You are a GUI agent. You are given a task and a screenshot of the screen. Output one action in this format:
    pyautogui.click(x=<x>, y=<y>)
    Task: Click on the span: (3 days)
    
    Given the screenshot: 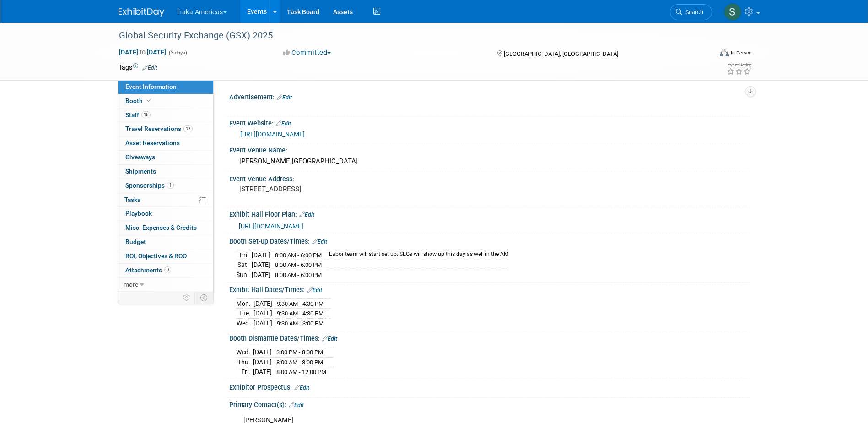 What is the action you would take?
    pyautogui.click(x=178, y=53)
    